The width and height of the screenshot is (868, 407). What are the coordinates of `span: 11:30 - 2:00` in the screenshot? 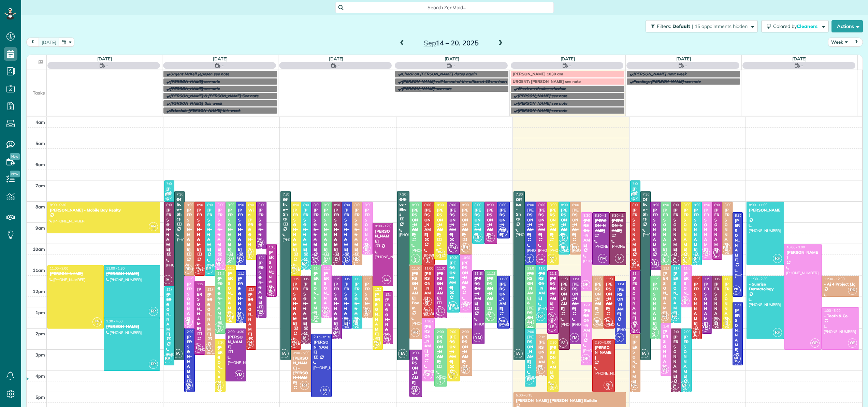 It's located at (604, 279).